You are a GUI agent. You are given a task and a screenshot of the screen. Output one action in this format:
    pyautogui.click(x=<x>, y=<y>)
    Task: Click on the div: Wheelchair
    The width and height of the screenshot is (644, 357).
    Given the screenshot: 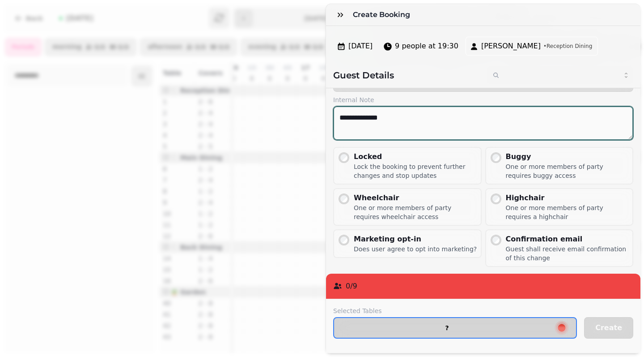 What is the action you would take?
    pyautogui.click(x=416, y=198)
    